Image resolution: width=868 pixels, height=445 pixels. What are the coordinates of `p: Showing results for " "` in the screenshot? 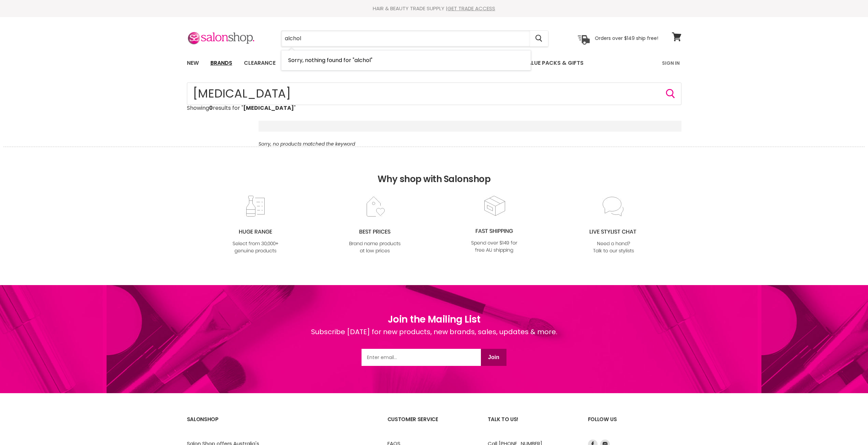 It's located at (434, 108).